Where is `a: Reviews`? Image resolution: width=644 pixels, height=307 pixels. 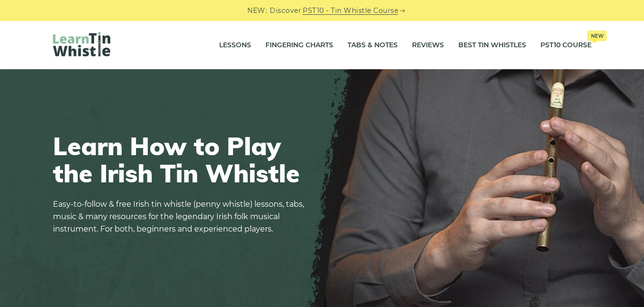
a: Reviews is located at coordinates (428, 45).